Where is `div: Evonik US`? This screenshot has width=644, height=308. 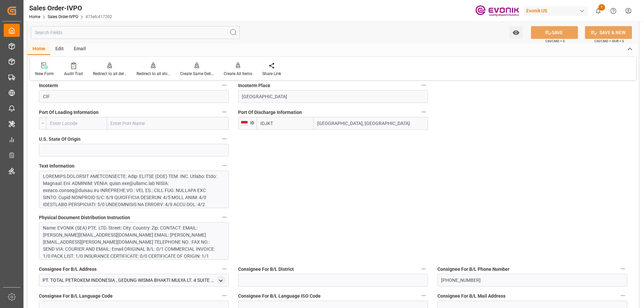
div: Evonik US is located at coordinates (556, 11).